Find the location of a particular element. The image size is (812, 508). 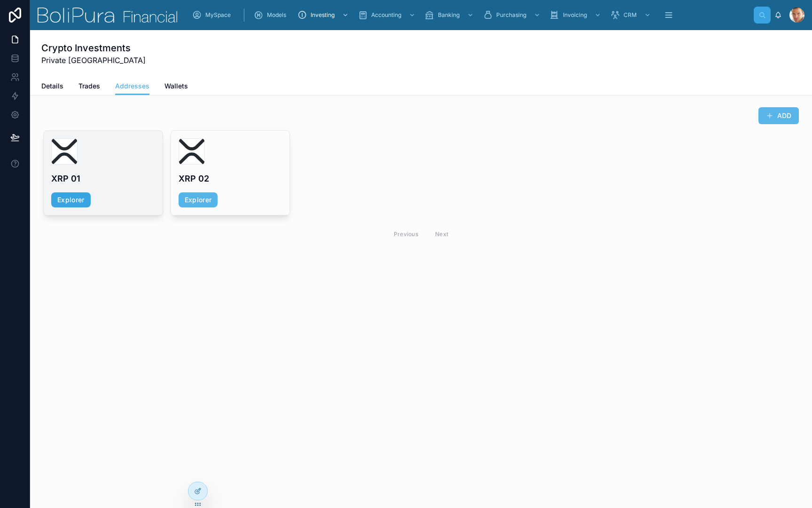

a: Banking is located at coordinates (450, 15).